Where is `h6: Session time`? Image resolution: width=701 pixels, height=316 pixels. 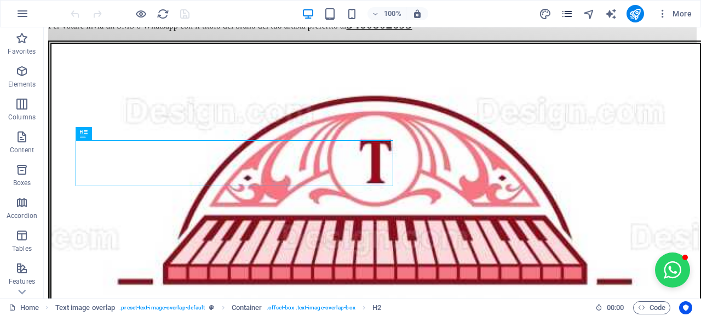
h6: Session time is located at coordinates (610, 308).